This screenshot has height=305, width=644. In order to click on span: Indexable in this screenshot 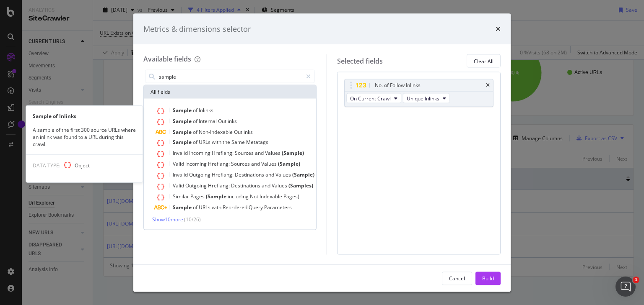, I will do `click(271, 196)`.